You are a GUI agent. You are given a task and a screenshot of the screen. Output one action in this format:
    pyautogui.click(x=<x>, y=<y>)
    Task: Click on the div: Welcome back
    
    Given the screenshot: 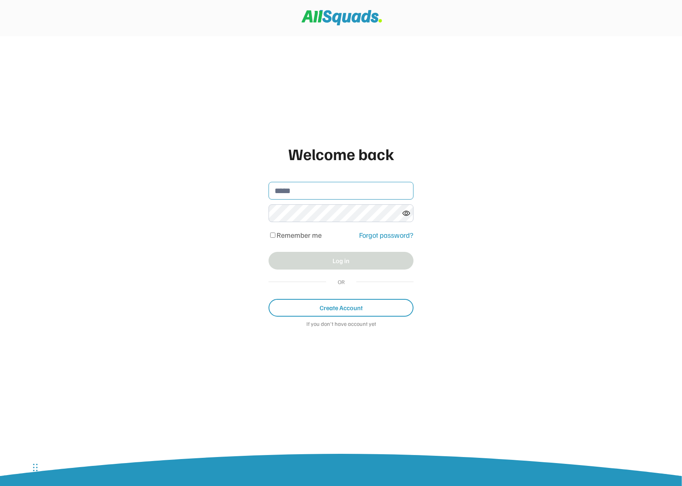 What is the action you would take?
    pyautogui.click(x=341, y=154)
    